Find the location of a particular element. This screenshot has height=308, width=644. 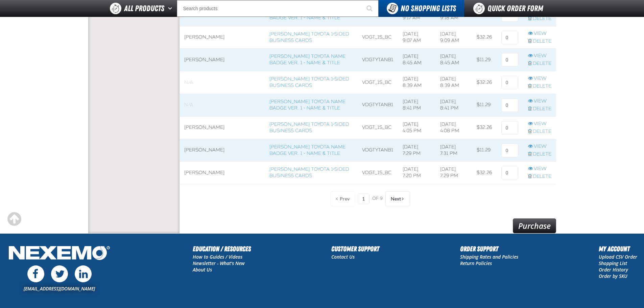

a: Upload CSV Order is located at coordinates (617, 257).